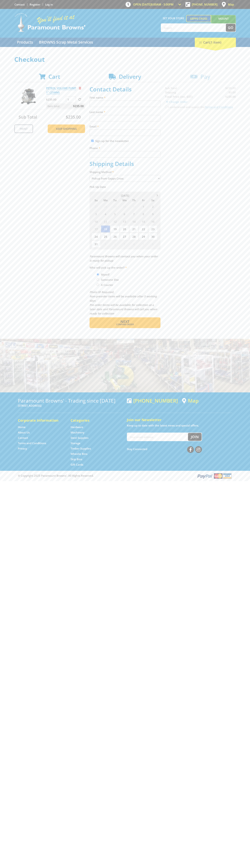  Describe the element at coordinates (125, 89) in the screenshot. I see `h2: Contact Details` at that location.